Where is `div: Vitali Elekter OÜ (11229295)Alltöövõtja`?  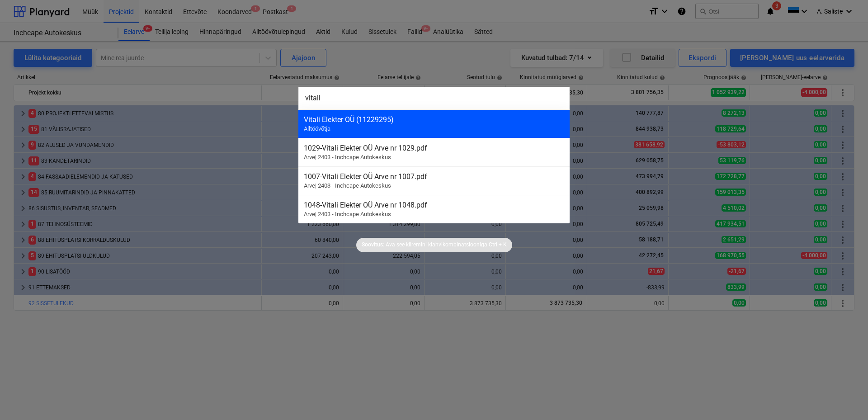 div: Vitali Elekter OÜ (11229295)Alltöövõtja is located at coordinates (434, 123).